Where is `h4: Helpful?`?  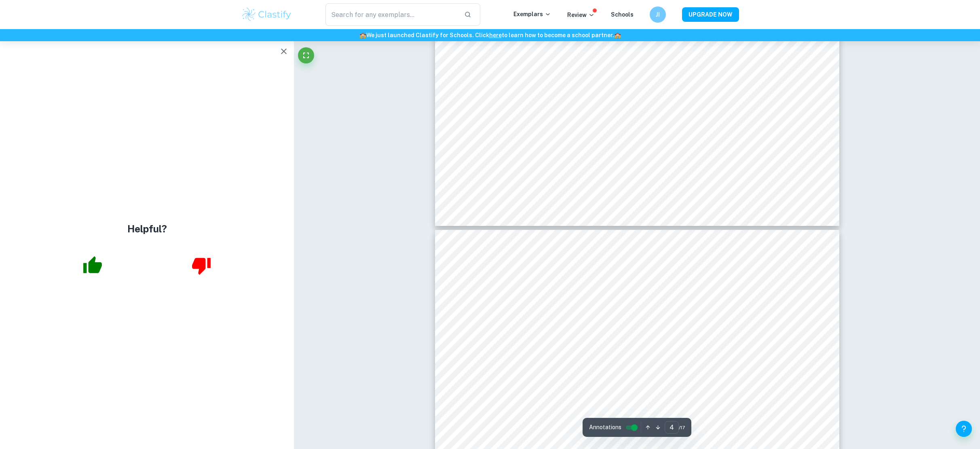 h4: Helpful? is located at coordinates (147, 228).